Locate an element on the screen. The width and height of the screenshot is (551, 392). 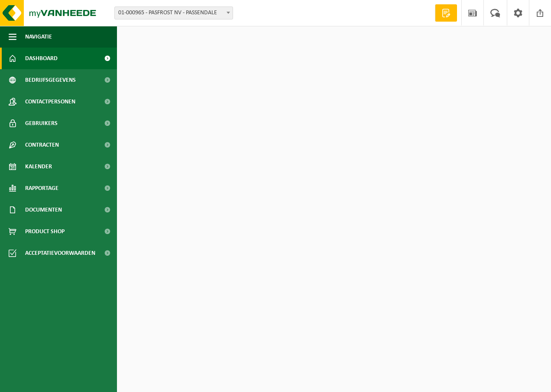
span: 01-000965 - PASFROST NV - PASSENDALE is located at coordinates (174, 13).